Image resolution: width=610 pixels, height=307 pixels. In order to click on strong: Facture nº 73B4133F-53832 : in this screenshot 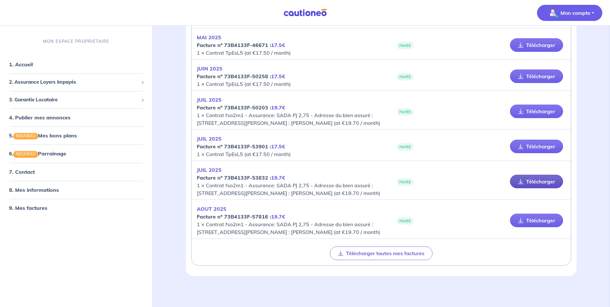, I will do `click(241, 178)`.